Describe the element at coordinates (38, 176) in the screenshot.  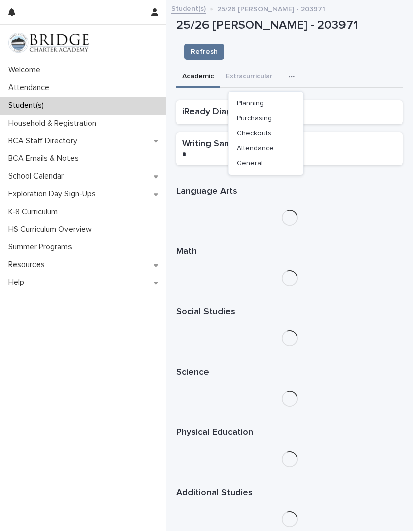
I see `p: School Calendar` at that location.